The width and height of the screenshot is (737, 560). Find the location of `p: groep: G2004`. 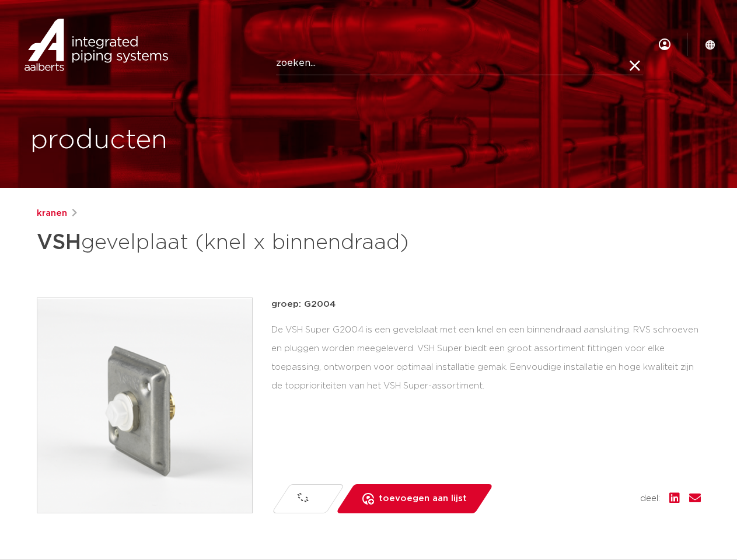

p: groep: G2004 is located at coordinates (486, 304).